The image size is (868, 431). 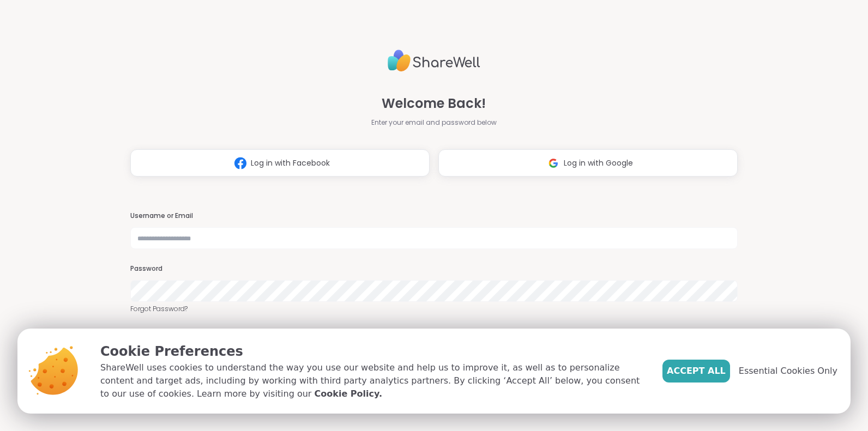 What do you see at coordinates (433, 103) in the screenshot?
I see `span: Welcome Back!` at bounding box center [433, 103].